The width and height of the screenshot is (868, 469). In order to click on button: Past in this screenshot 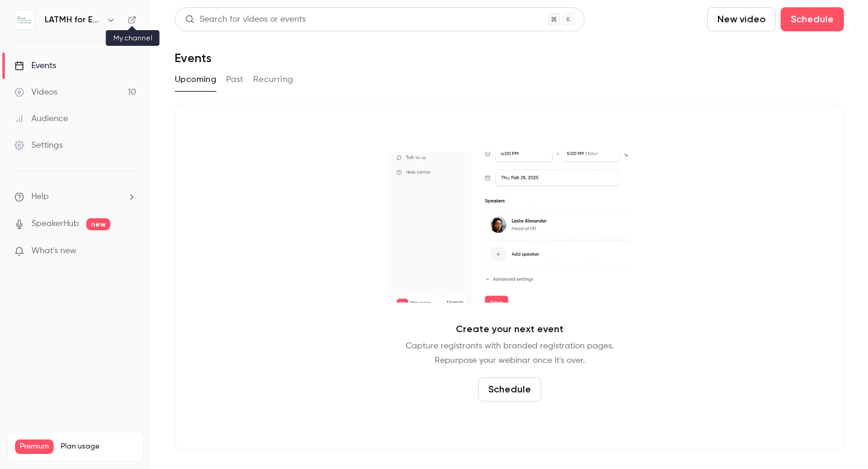, I will do `click(235, 79)`.